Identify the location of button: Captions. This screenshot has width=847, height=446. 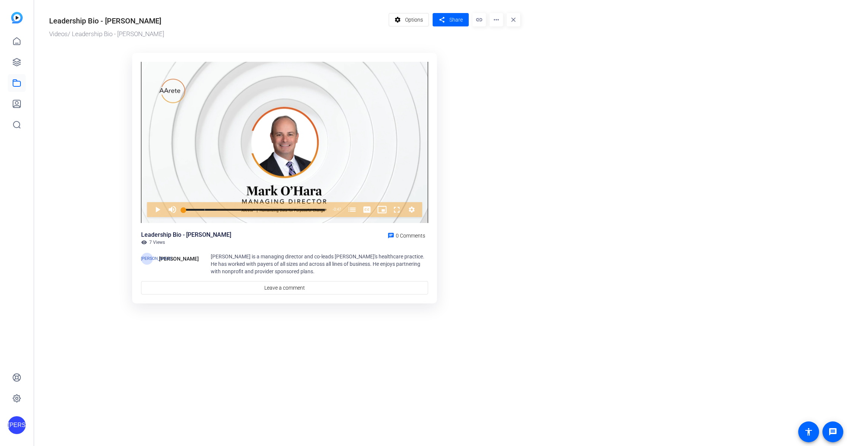
(367, 210).